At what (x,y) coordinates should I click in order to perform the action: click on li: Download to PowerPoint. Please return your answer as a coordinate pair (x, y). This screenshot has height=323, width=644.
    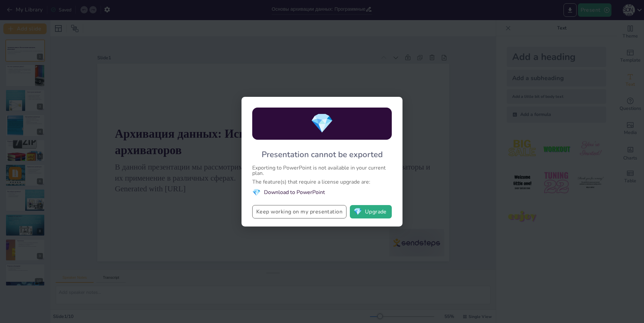
    Looking at the image, I should click on (322, 192).